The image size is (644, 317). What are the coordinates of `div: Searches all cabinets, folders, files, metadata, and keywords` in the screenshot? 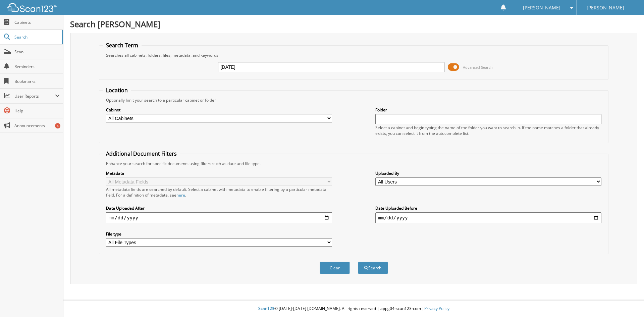 It's located at (354, 55).